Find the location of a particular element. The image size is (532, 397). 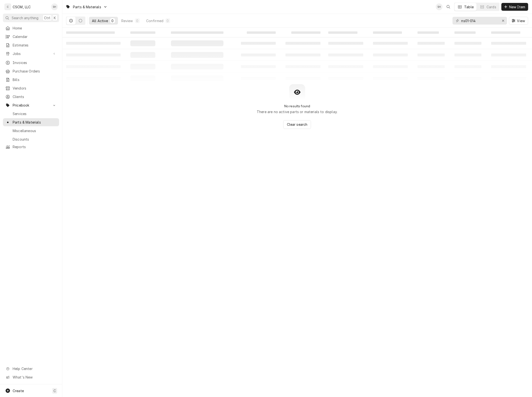

button: Open search is located at coordinates (449, 7).